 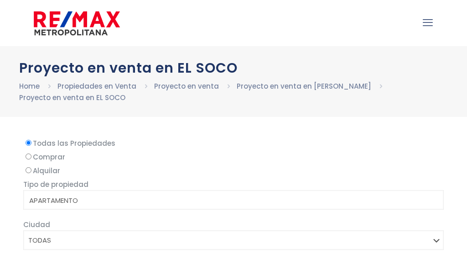 I want to click on a: Home, so click(x=29, y=86).